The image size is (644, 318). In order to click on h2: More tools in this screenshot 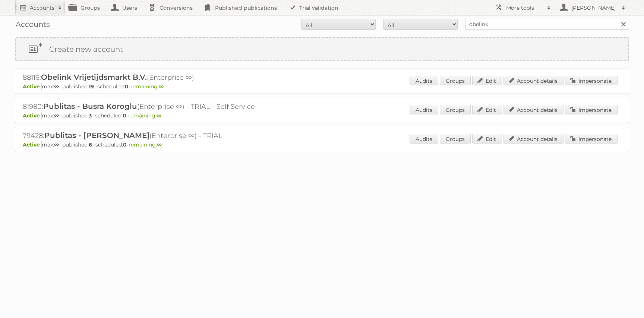, I will do `click(525, 8)`.